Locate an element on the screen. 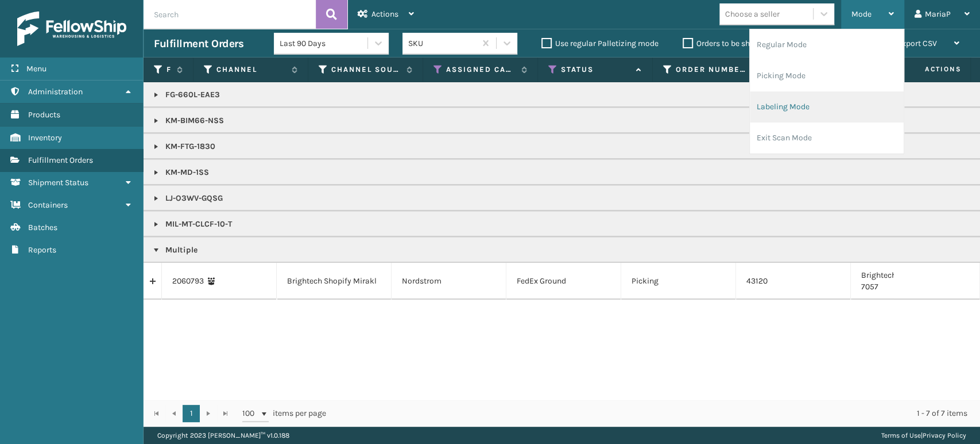 This screenshot has height=444, width=980. a: Terms of Use is located at coordinates (901, 435).